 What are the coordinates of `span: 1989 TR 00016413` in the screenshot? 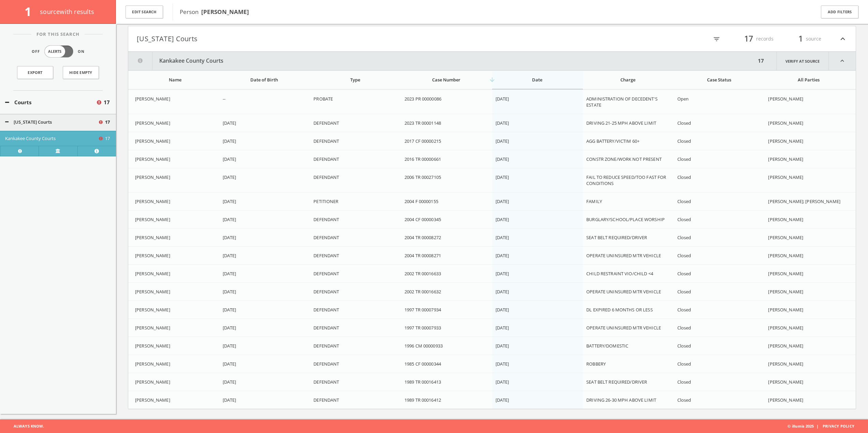 It's located at (423, 382).